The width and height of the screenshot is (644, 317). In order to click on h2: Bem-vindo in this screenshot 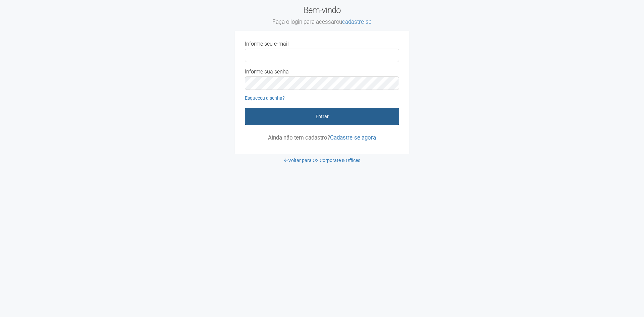, I will do `click(322, 16)`.